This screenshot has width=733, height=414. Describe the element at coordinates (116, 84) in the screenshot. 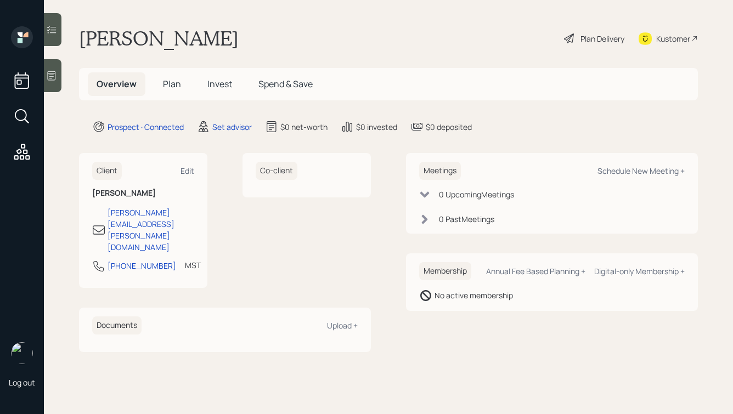

I see `span: Overview` at that location.